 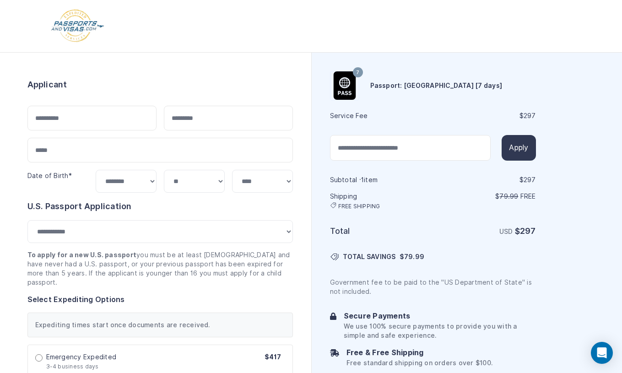 What do you see at coordinates (528, 196) in the screenshot?
I see `span: Free` at bounding box center [528, 196].